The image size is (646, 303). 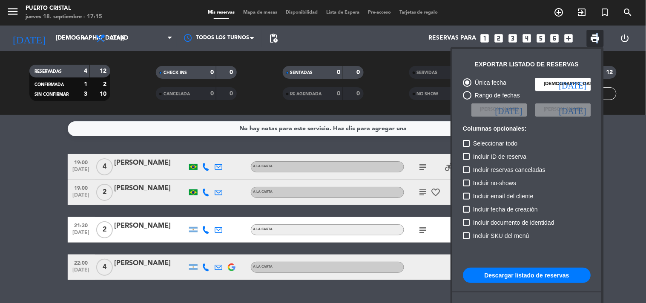 I want to click on span: Incluir fecha de creación, so click(x=506, y=210).